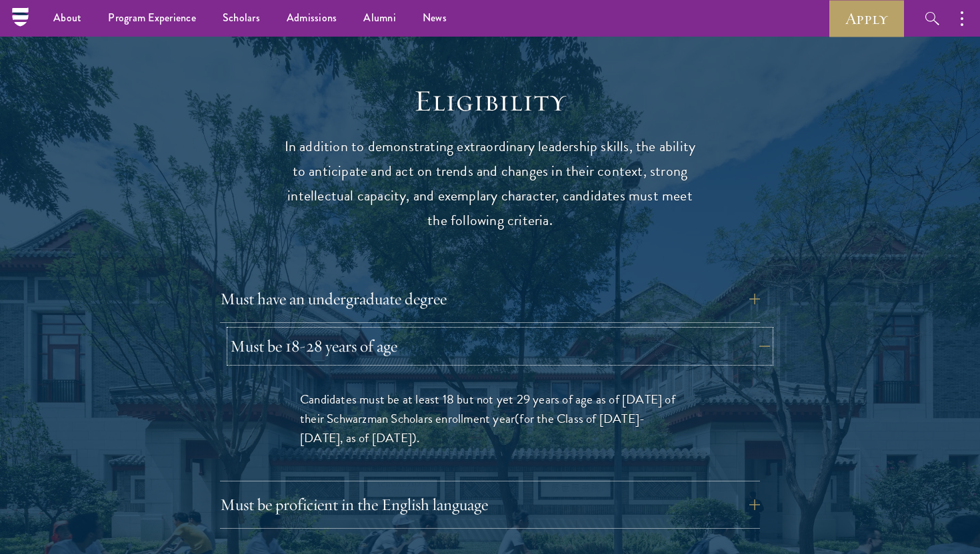  What do you see at coordinates (490, 184) in the screenshot?
I see `p: In addition to demonstrating extraordinary leadership skills, the ability to anticipate and act o...` at bounding box center [490, 184].